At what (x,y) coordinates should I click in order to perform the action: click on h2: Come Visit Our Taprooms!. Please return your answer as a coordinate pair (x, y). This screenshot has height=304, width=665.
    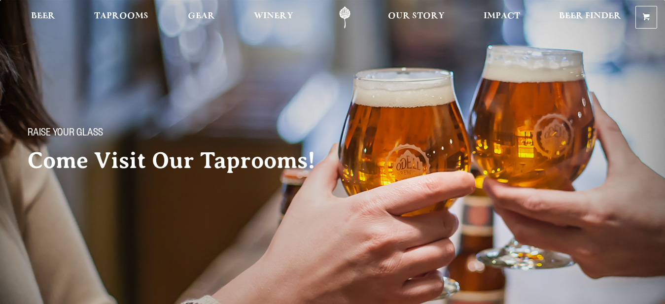
    Looking at the image, I should click on (181, 161).